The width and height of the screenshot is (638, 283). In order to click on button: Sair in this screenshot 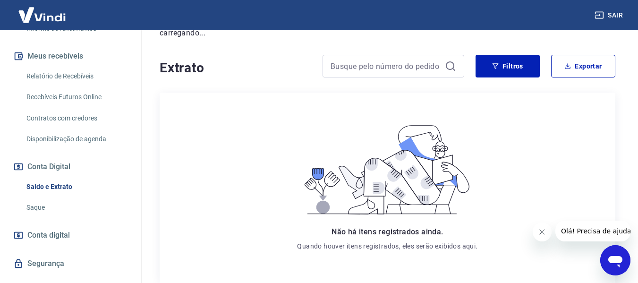, I will do `click(610, 15)`.